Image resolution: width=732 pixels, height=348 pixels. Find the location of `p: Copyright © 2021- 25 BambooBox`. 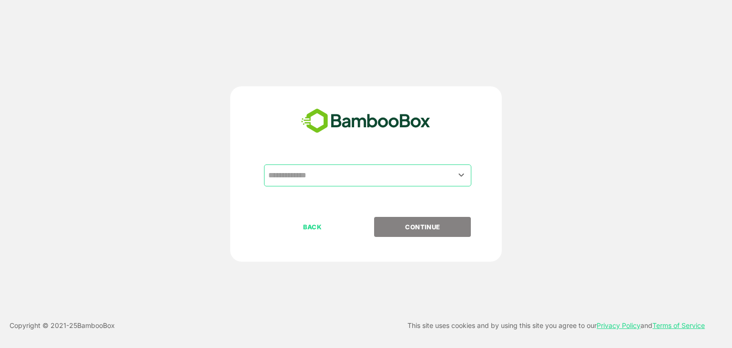

p: Copyright © 2021- 25 BambooBox is located at coordinates (62, 325).